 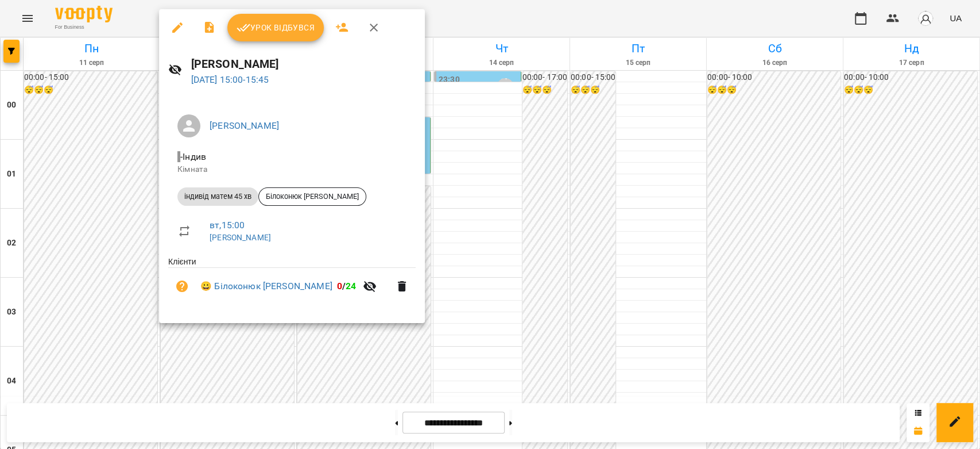 What do you see at coordinates (276, 27) in the screenshot?
I see `span: Урок відбувся` at bounding box center [276, 27].